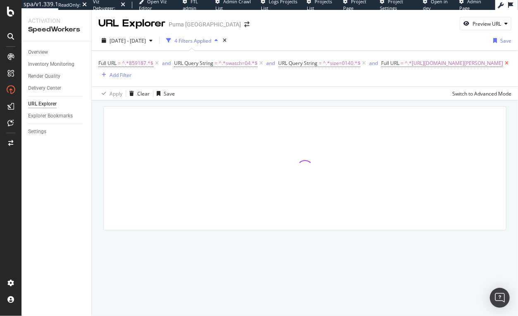 The width and height of the screenshot is (518, 316). What do you see at coordinates (57, 116) in the screenshot?
I see `a: Explorer Bookmarks` at bounding box center [57, 116].